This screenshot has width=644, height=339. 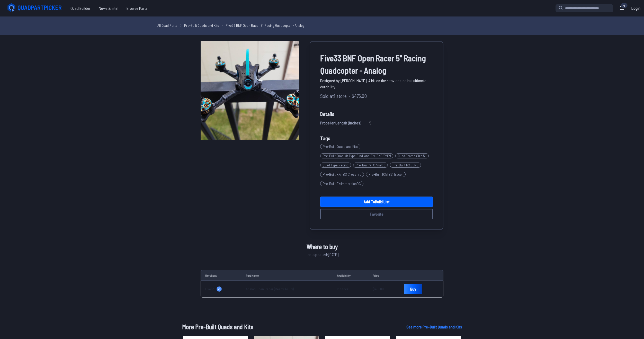 I want to click on td: Part Name, so click(x=287, y=275).